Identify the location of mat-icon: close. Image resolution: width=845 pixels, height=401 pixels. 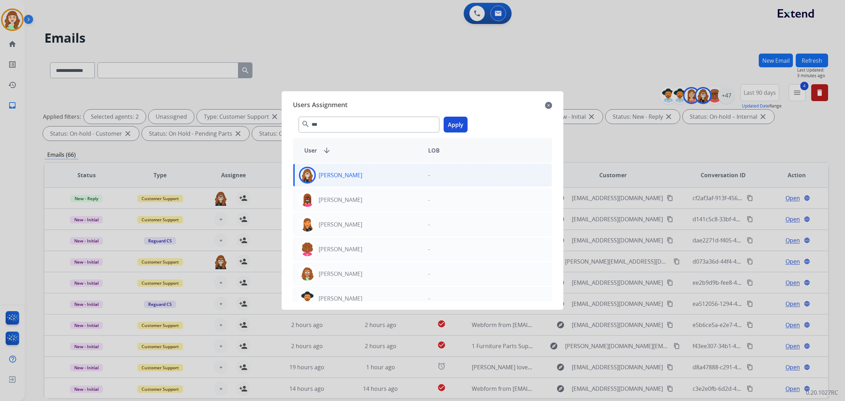
(548, 105).